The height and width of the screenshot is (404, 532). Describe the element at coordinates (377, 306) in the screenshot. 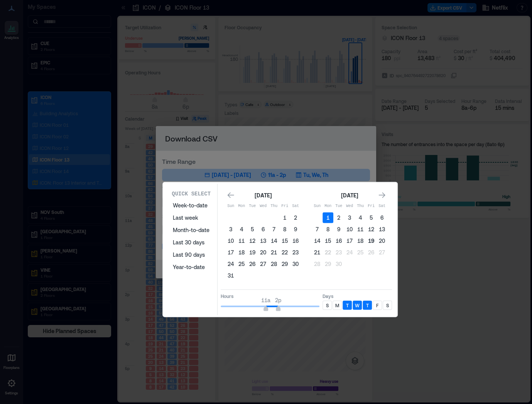

I see `p: F` at that location.